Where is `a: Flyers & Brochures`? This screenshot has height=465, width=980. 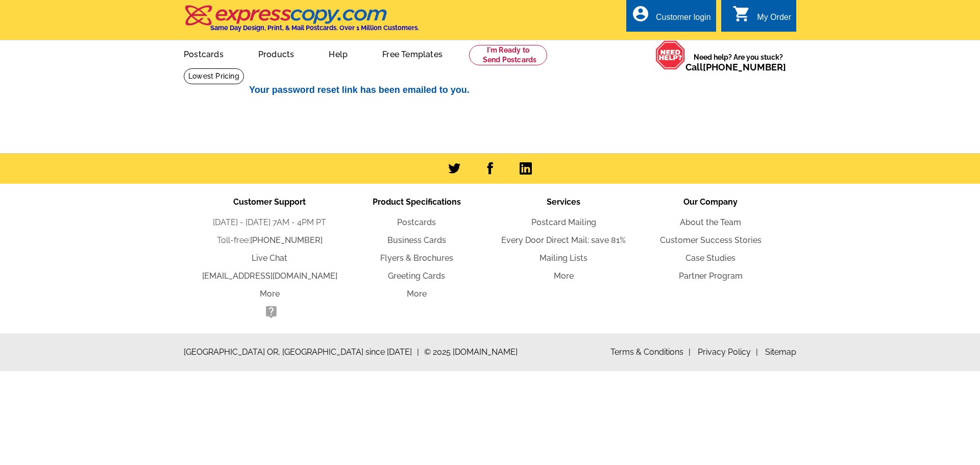
a: Flyers & Brochures is located at coordinates (416, 258).